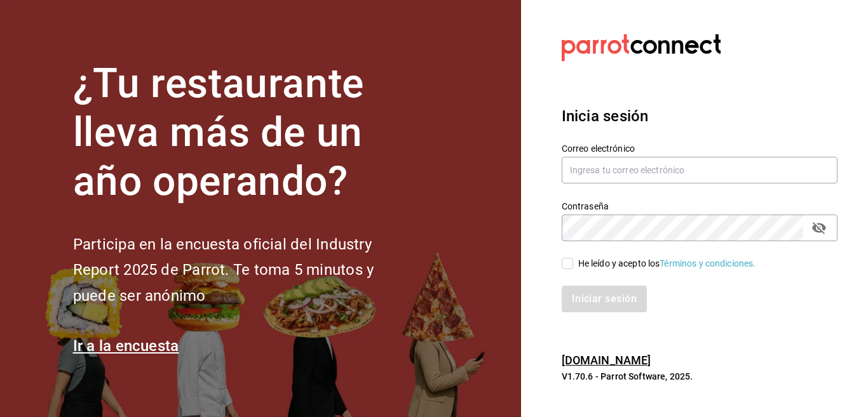  What do you see at coordinates (700, 170) in the screenshot?
I see `input: Ingresa tu correo electrónico` at bounding box center [700, 170].